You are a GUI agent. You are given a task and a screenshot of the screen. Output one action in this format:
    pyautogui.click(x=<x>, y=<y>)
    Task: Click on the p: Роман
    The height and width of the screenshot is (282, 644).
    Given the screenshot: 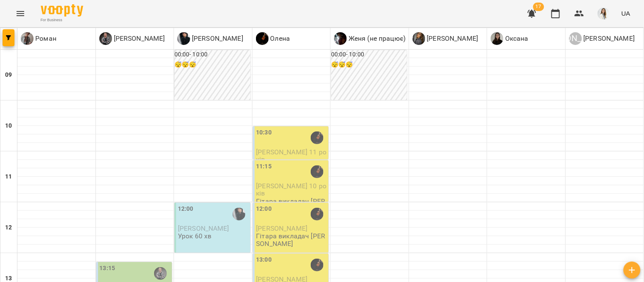 What is the action you would take?
    pyautogui.click(x=45, y=39)
    